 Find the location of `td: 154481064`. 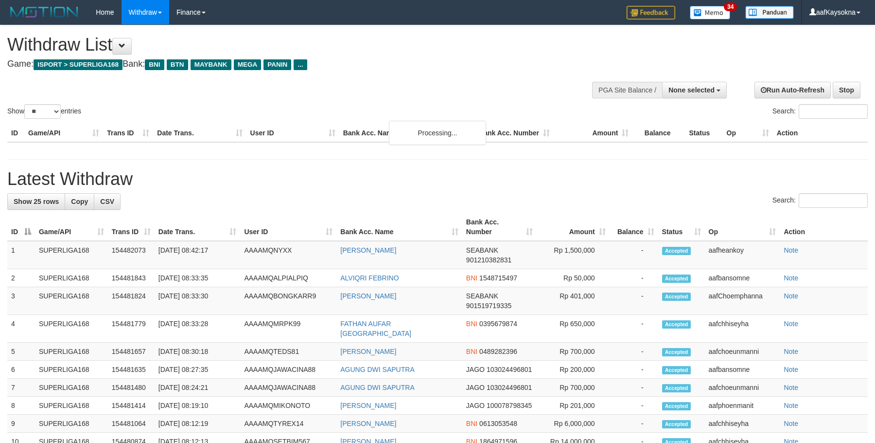

td: 154481064 is located at coordinates (131, 423).